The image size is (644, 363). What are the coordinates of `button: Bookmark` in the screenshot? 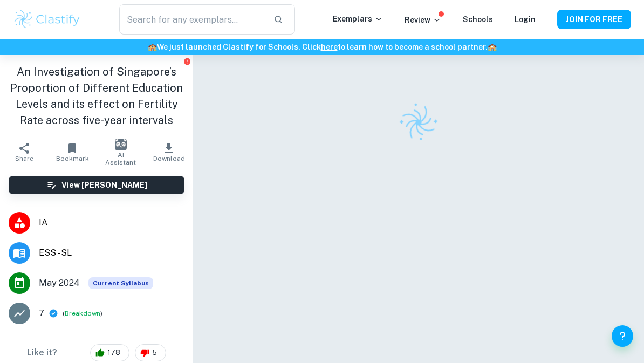 It's located at (73, 153).